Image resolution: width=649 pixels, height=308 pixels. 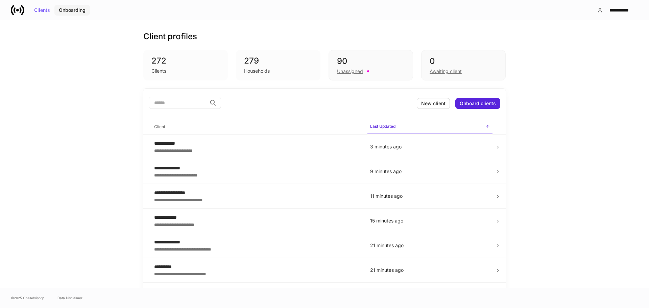 I want to click on div: 90Unassigned, so click(x=371, y=65).